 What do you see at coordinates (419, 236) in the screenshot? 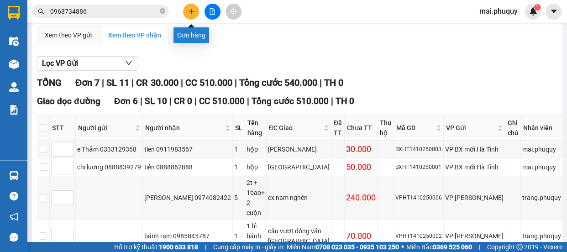
I see `div: VPHT1410250002` at bounding box center [419, 236].